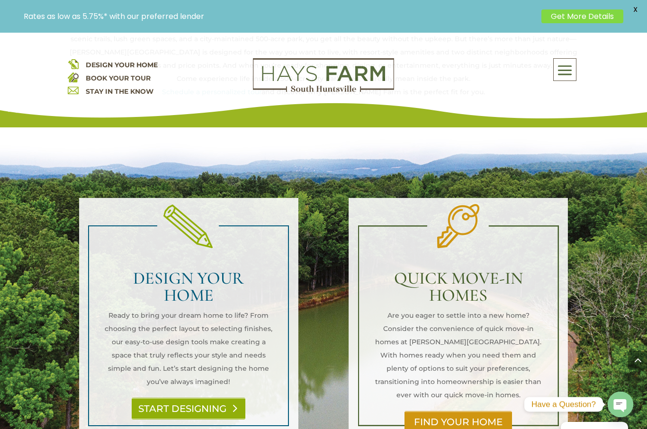 This screenshot has width=647, height=429. What do you see at coordinates (189, 409) in the screenshot?
I see `a: START DESIGNING` at bounding box center [189, 409].